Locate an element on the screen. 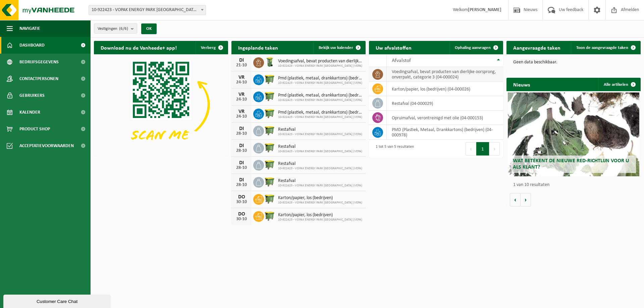 The width and height of the screenshot is (644, 308). span: Navigatie is located at coordinates (30, 29).